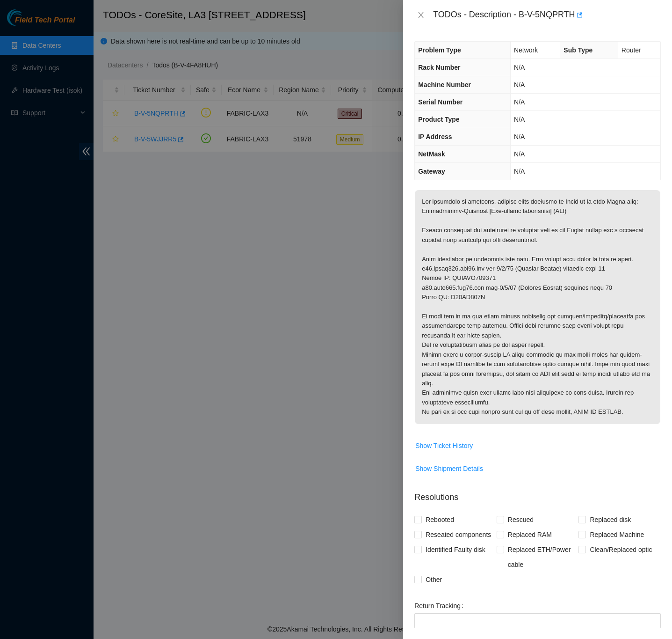 Image resolution: width=672 pixels, height=639 pixels. What do you see at coordinates (439, 68) in the screenshot?
I see `span: Rack Number` at bounding box center [439, 68].